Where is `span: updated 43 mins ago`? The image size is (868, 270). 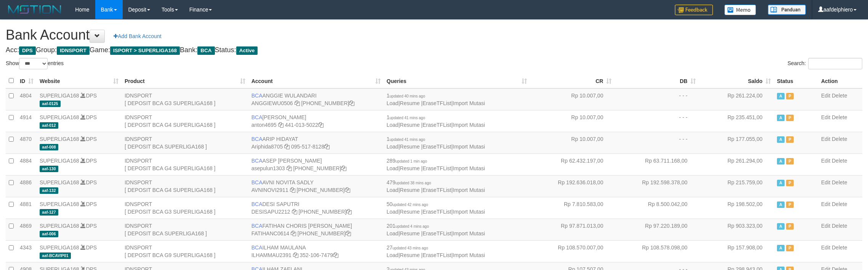
span: updated 43 mins ago is located at coordinates (410, 248).